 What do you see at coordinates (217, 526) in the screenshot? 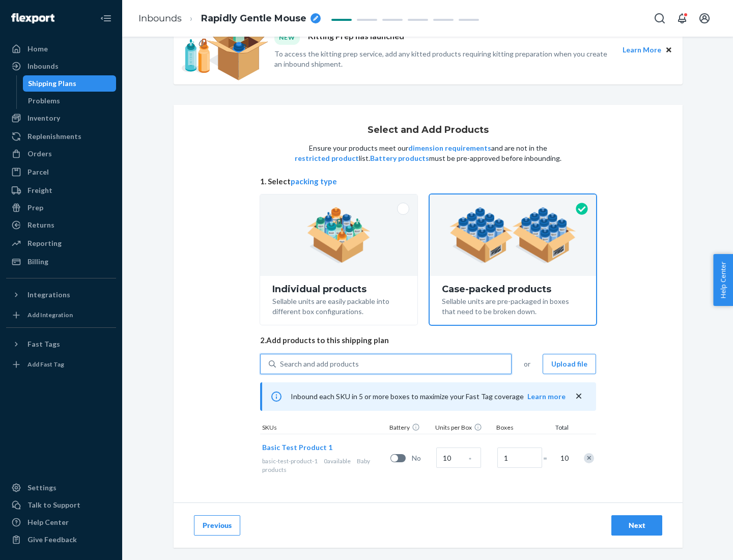
I see `button: Previous` at bounding box center [217, 526].